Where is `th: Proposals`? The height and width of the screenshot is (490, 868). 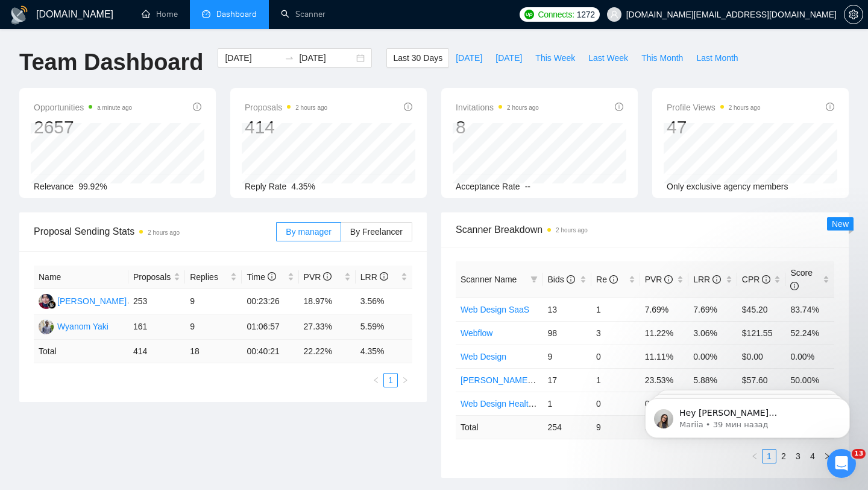
th: Proposals is located at coordinates (156, 277).